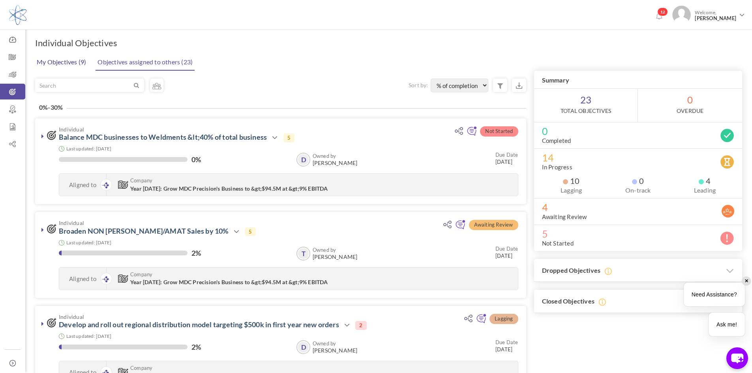  What do you see at coordinates (571, 181) in the screenshot?
I see `span: 10` at bounding box center [571, 181].